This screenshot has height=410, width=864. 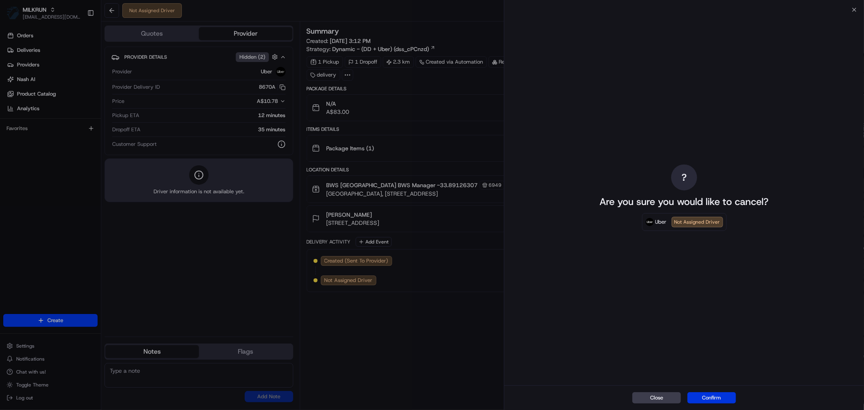 What do you see at coordinates (661, 222) in the screenshot?
I see `span: Uber` at bounding box center [661, 222].